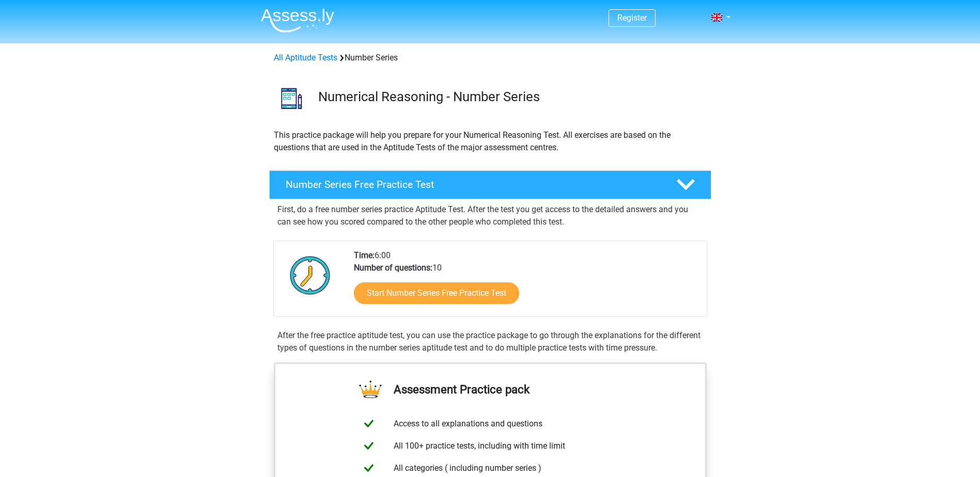 Image resolution: width=980 pixels, height=477 pixels. Describe the element at coordinates (490, 142) in the screenshot. I see `p: This practice package will help you prepare for your Numerical Reasoning Test. All exercises are ...` at that location.